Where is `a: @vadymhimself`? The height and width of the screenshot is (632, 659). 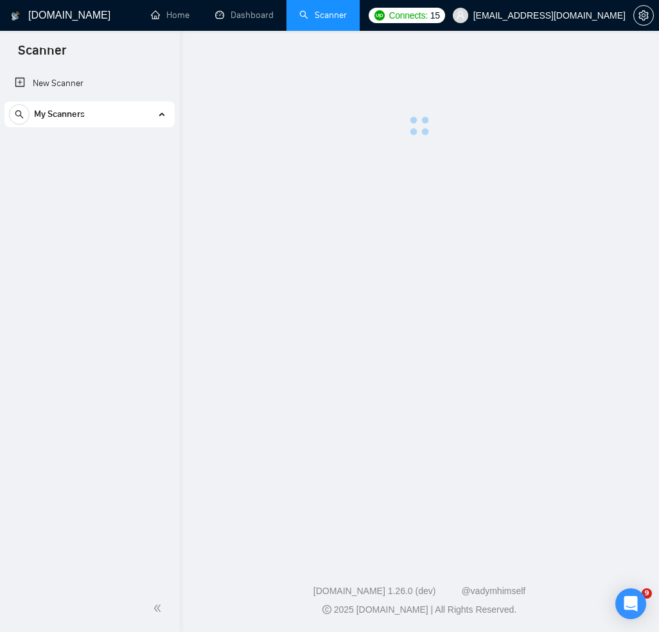
a: @vadymhimself is located at coordinates (493, 591).